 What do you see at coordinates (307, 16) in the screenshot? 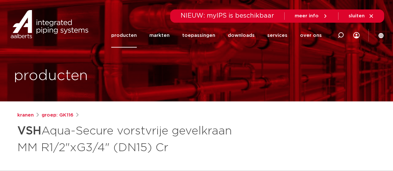
I see `span: meer info` at bounding box center [307, 16].